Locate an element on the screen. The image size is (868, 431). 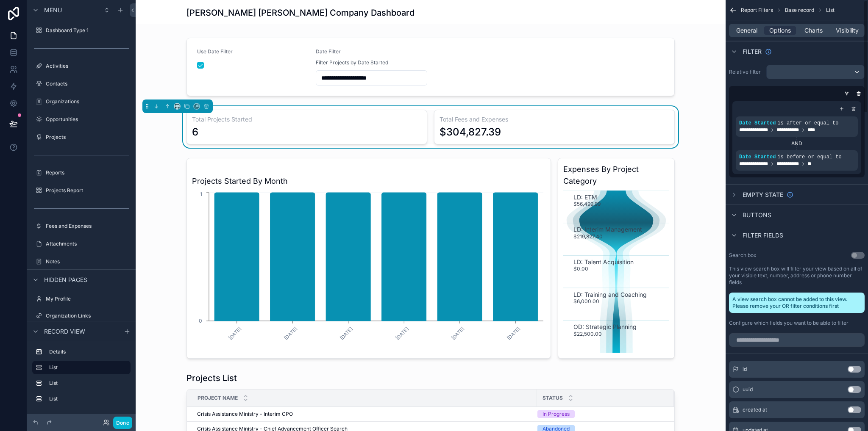
span: is after or equal to is located at coordinates (808, 123).